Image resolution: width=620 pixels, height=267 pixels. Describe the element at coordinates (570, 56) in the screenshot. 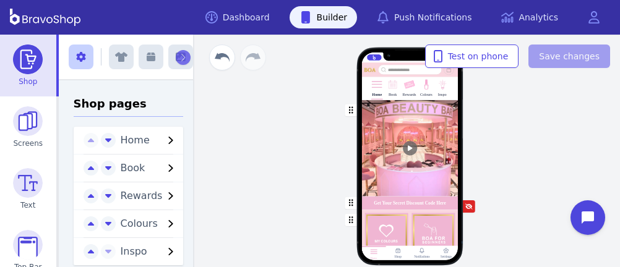

I see `button: Save changes` at that location.